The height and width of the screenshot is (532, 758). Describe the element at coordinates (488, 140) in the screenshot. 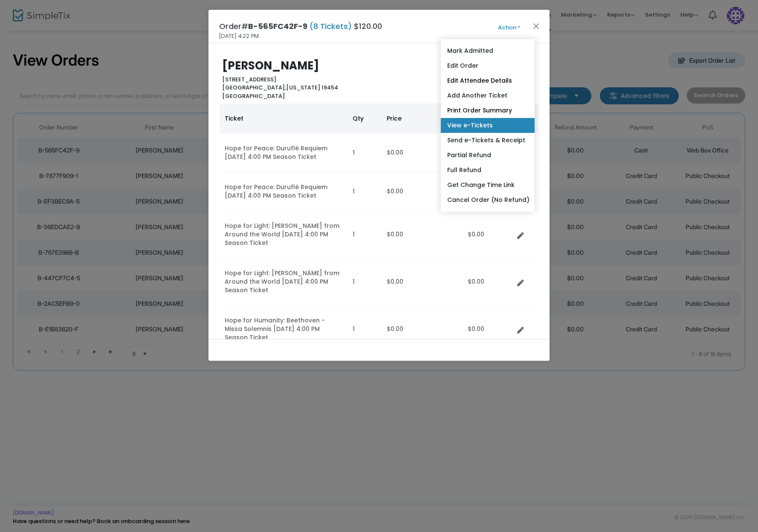

I see `a: Send e-Tickets & Receipt` at that location.